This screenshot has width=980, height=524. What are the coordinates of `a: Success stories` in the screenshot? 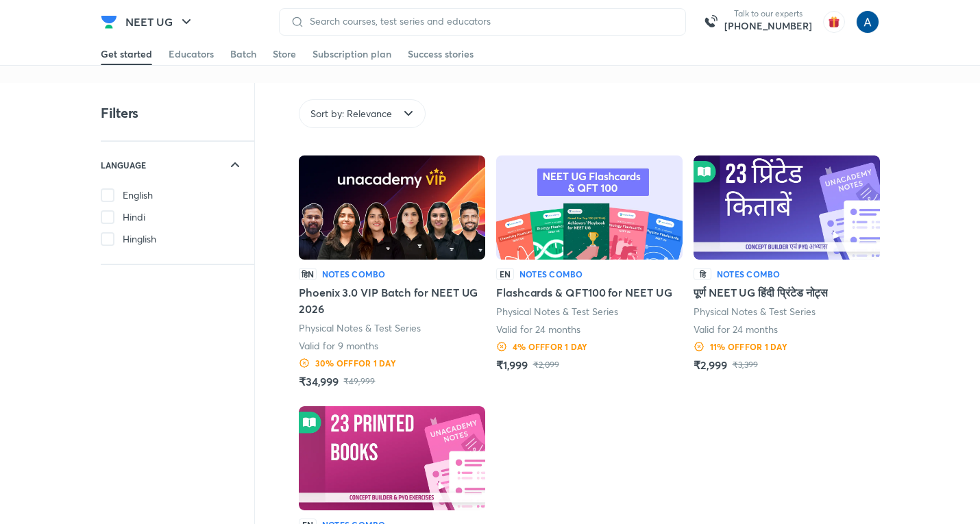 It's located at (441, 54).